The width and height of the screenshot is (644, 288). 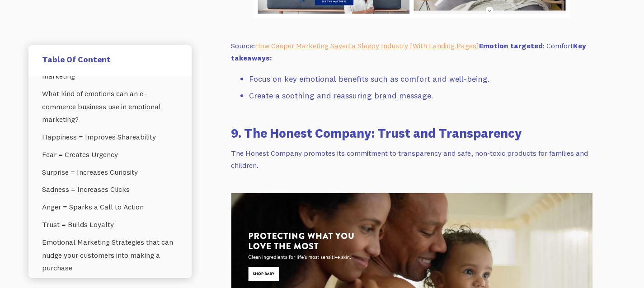 What do you see at coordinates (411, 159) in the screenshot?
I see `p: The Honest Company promotes its commitment to transparency and safe, non-toxic products for famil...` at bounding box center [411, 159].